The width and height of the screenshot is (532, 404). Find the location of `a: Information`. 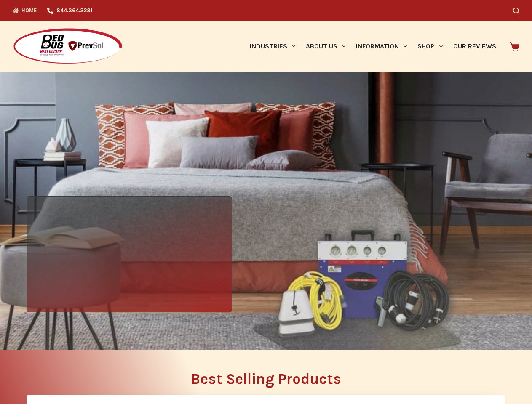

a: Information is located at coordinates (381, 46).